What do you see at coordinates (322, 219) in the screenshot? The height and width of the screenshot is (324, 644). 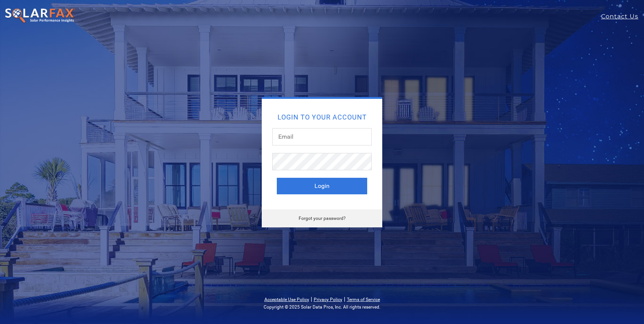 I see `a: Forgot your password?` at bounding box center [322, 219].